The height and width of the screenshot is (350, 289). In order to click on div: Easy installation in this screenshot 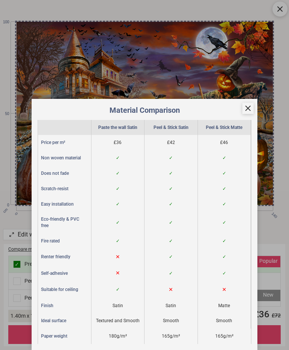, I will do `click(65, 204)`.